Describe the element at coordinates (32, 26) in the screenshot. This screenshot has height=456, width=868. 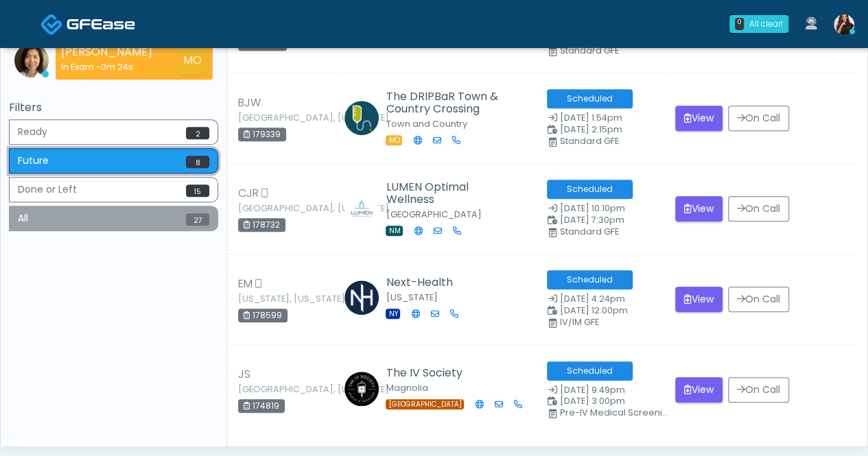
I see `button: Open LiveChat chat widget` at that location.